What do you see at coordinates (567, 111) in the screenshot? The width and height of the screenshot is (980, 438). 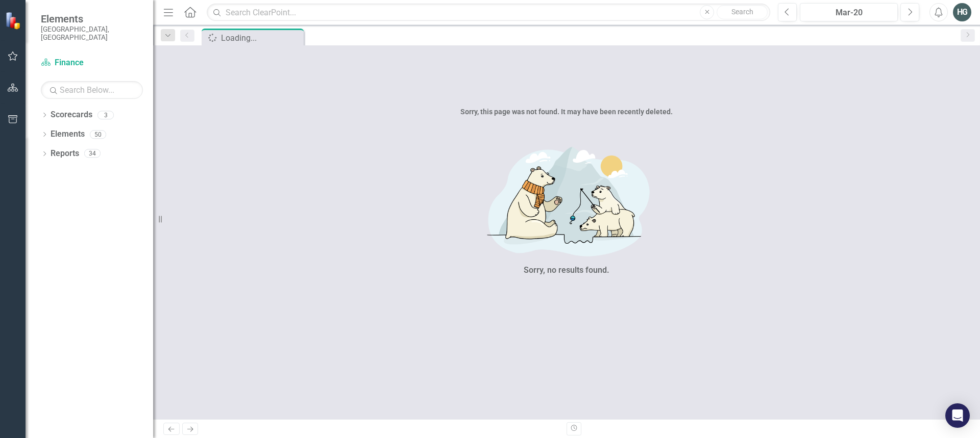 I see `div: Sorry, this page was not found. It may have been recently deleted.` at bounding box center [567, 111].